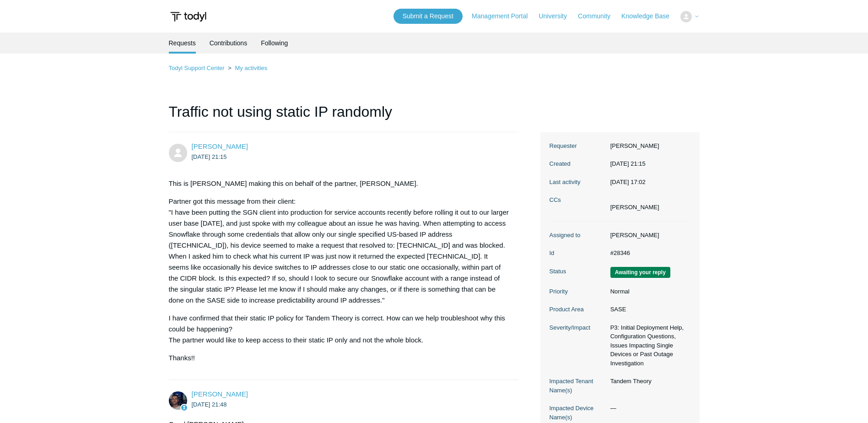  I want to click on h1: Traffic not using static IP randomly, so click(344, 116).